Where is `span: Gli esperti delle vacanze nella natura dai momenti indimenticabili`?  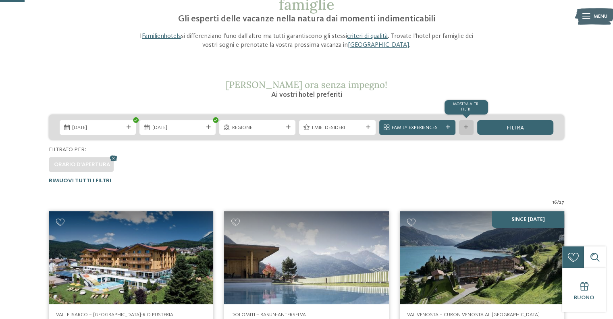 span: Gli esperti delle vacanze nella natura dai momenti indimenticabili is located at coordinates (306, 19).